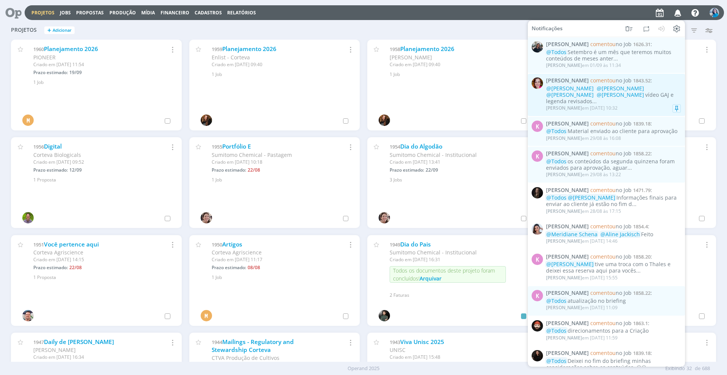 This screenshot has height=375, width=727. Describe the element at coordinates (537, 356) in the screenshot. I see `img: S` at that location.